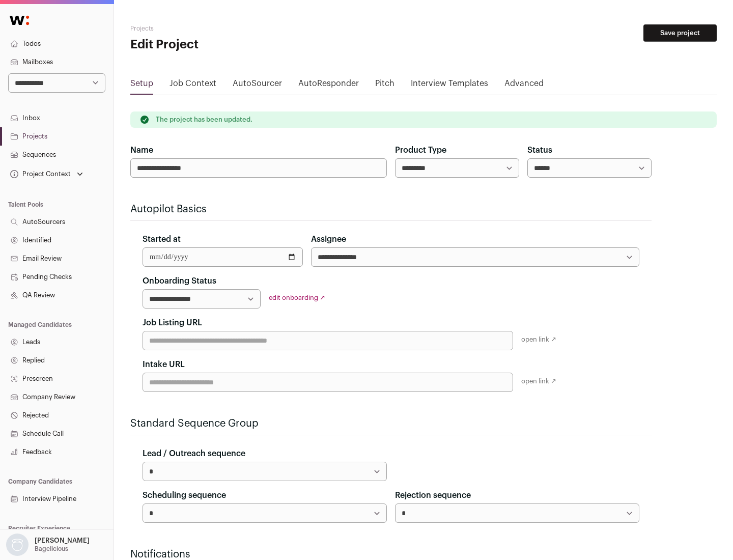 This screenshot has height=560, width=733. Describe the element at coordinates (162, 239) in the screenshot. I see `label: Started at` at that location.